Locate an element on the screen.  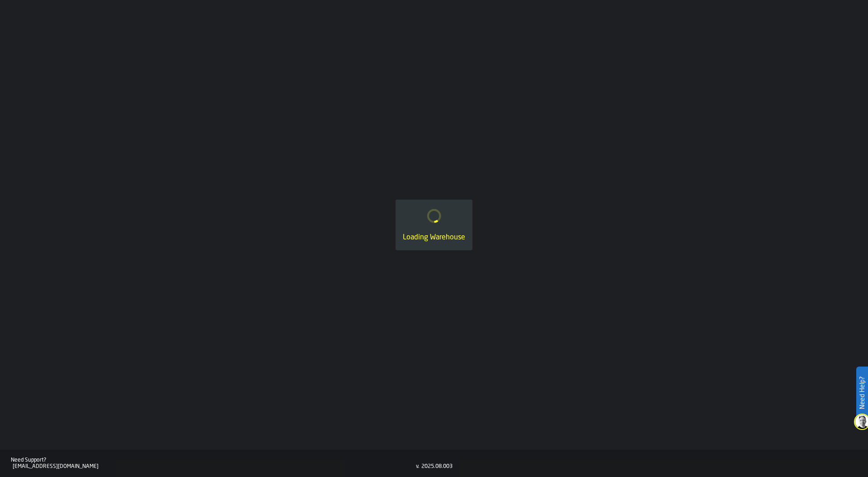
div: v. is located at coordinates (418, 466).